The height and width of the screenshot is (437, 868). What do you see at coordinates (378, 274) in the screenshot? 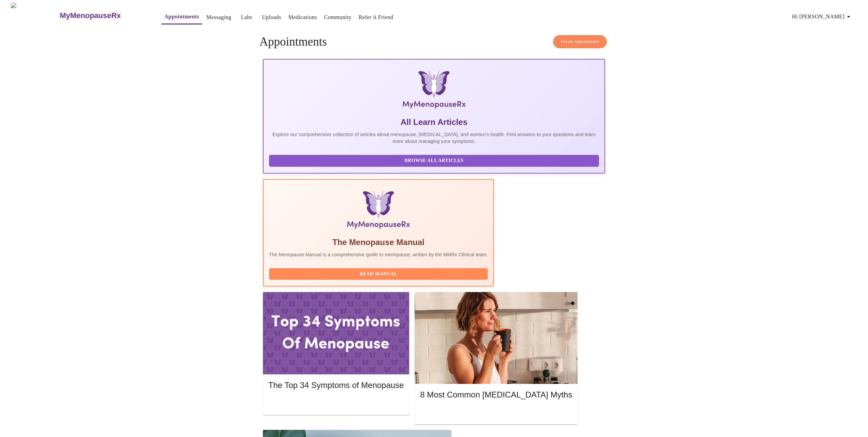
I see `span: Read Manual` at bounding box center [378, 274].